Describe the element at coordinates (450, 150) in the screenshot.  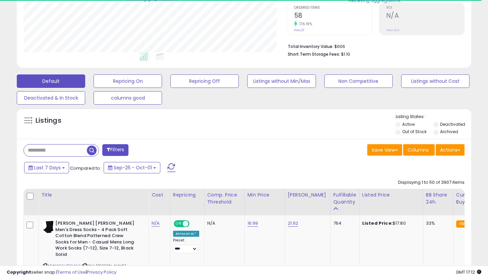
I see `button: Actions` at that location.